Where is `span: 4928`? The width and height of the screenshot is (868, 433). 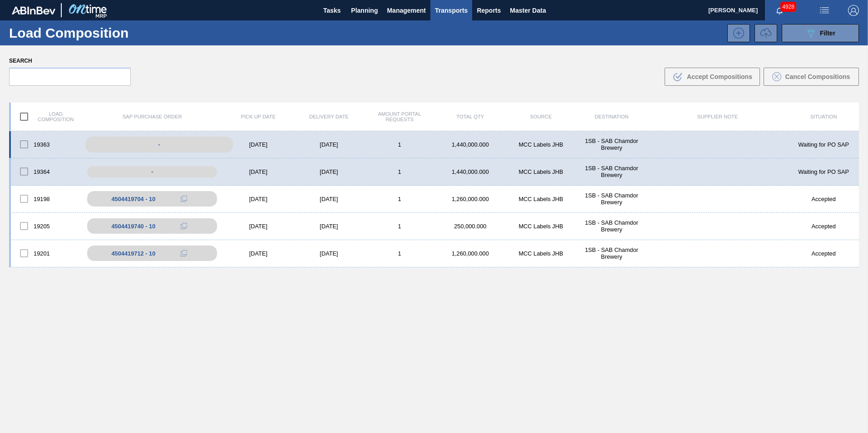 span: 4928 is located at coordinates (788, 7).